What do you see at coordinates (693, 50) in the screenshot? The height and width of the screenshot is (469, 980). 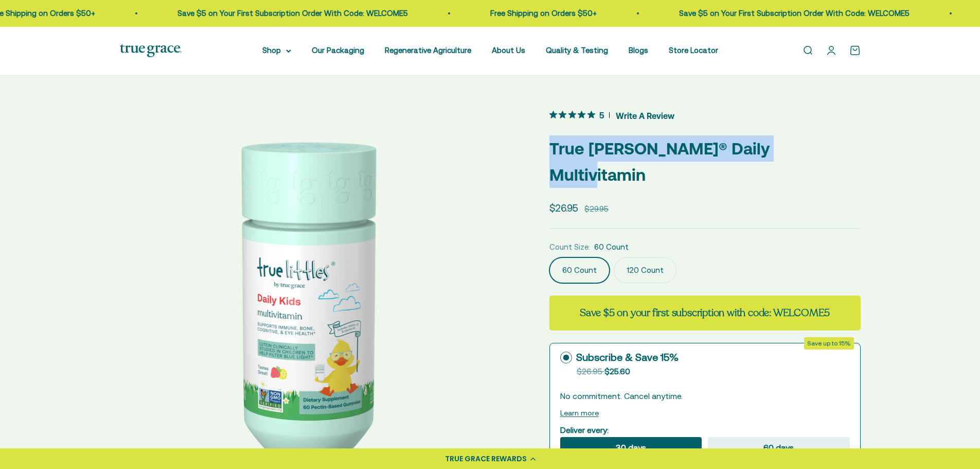 I see `a: Store Locator` at bounding box center [693, 50].